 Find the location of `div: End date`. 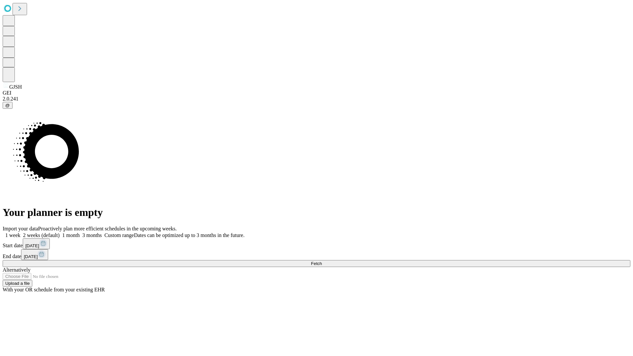

div: End date is located at coordinates (317, 255).